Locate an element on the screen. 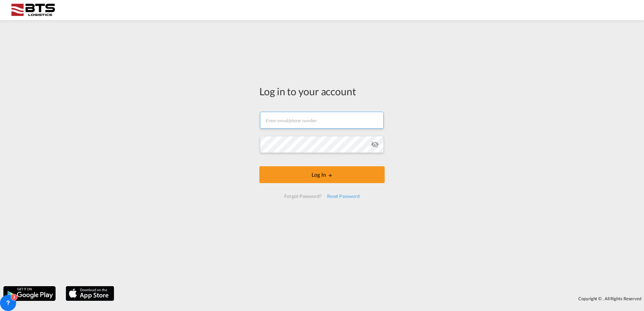 This screenshot has height=311, width=644. img: apple.png is located at coordinates (90, 293).